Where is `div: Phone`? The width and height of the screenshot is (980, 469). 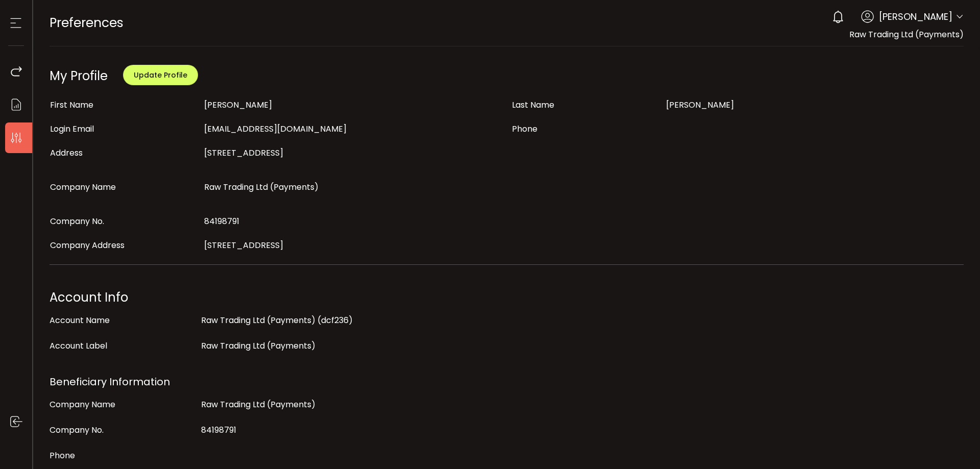 div: Phone is located at coordinates (122, 456).